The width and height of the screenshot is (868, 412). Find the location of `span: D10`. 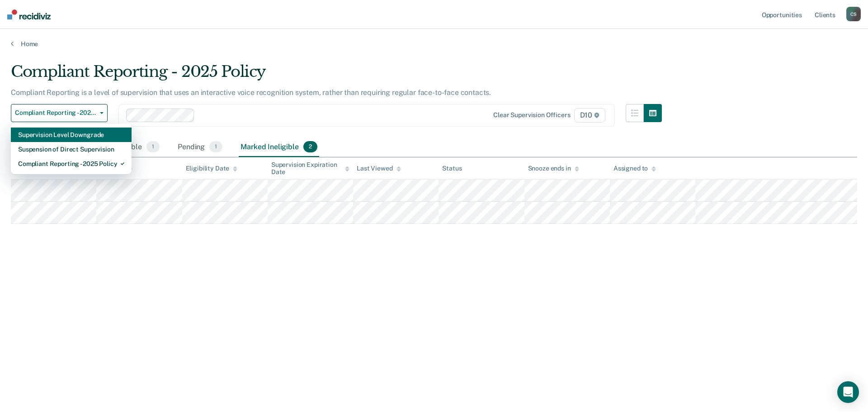

span: D10 is located at coordinates (590, 116).